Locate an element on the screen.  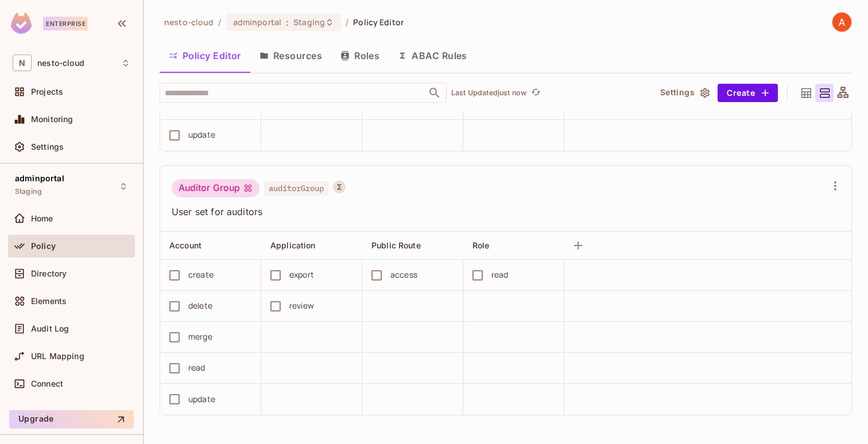
span: Public Route is located at coordinates (396, 245).